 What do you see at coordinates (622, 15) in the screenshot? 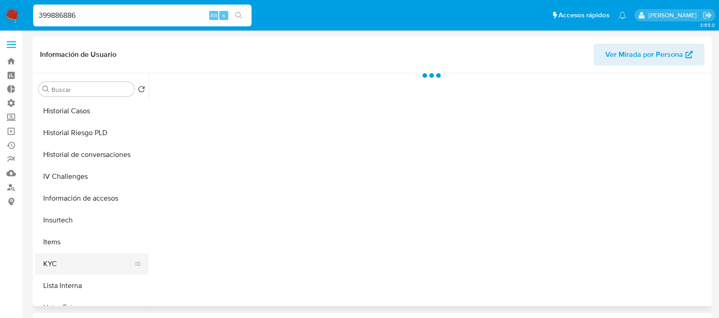
I see `a: Notificaciones` at bounding box center [622, 15].